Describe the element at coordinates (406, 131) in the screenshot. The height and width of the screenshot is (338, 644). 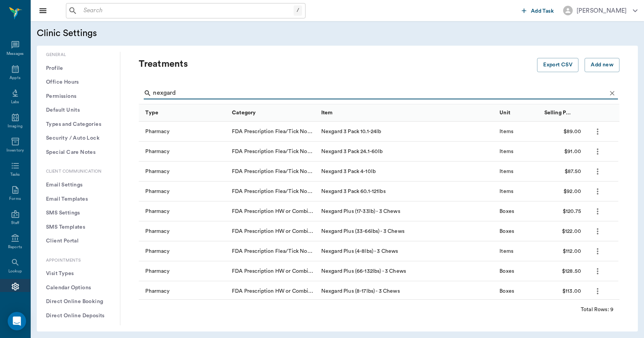
I see `div: Nexgard 3 Pack 10.1-24lb` at that location.